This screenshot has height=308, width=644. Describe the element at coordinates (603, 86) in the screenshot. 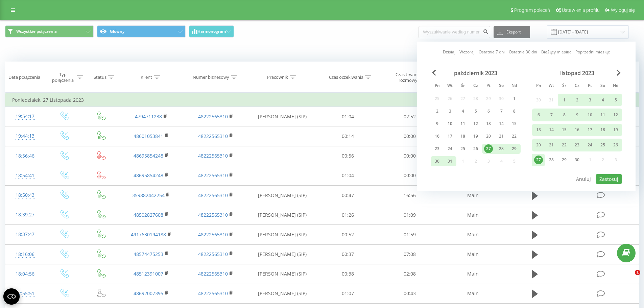

I see `abbr: sobota` at that location.